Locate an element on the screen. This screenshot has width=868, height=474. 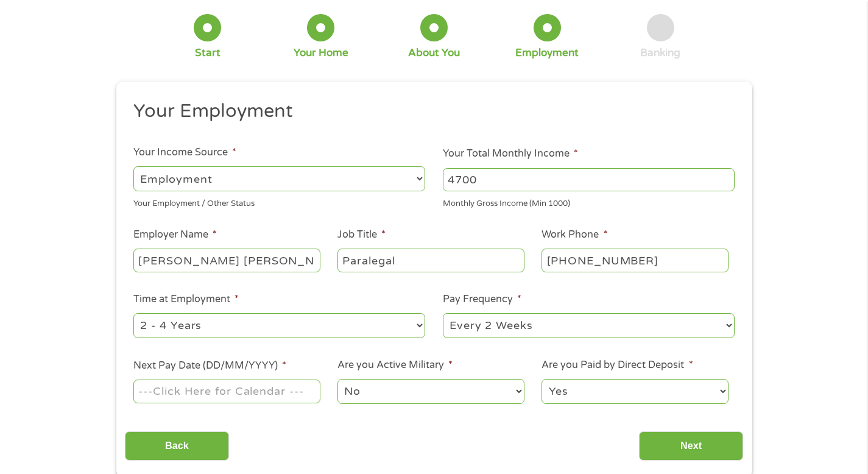
div: Monthly Gross Income (Min 1000) is located at coordinates (588, 201).